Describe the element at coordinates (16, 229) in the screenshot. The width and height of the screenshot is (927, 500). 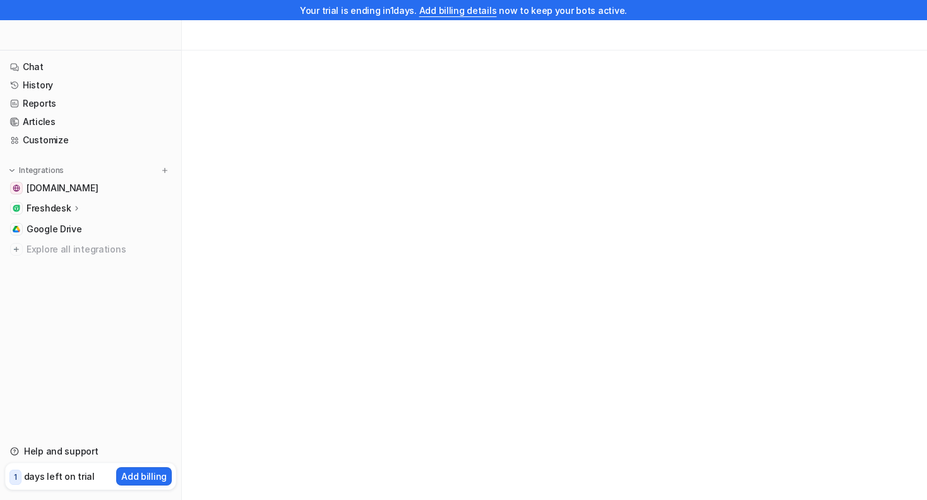
I see `img: Google Drive` at that location.